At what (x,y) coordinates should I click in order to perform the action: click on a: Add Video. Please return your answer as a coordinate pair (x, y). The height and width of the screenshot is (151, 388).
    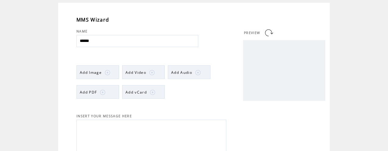
    Looking at the image, I should click on (143, 72).